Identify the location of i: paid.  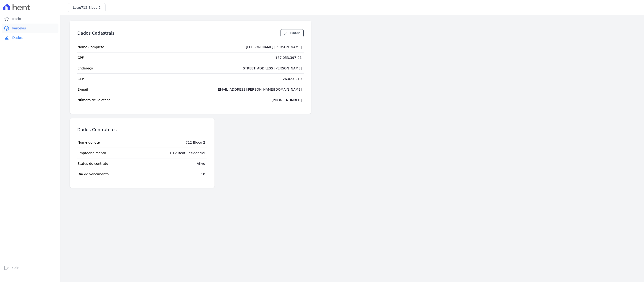
(7, 28).